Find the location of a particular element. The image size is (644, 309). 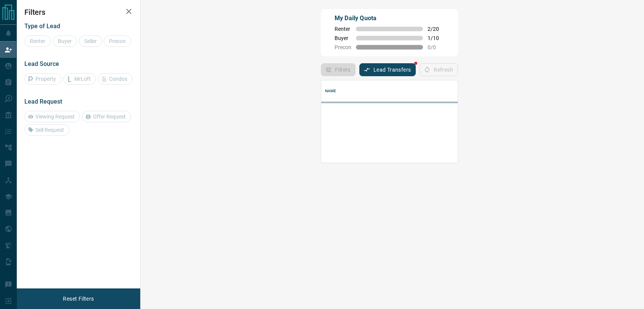

button: Lead Transfers is located at coordinates (388, 69).